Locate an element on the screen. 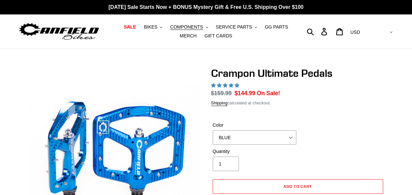  img: Canfield Bikes is located at coordinates (59, 31).